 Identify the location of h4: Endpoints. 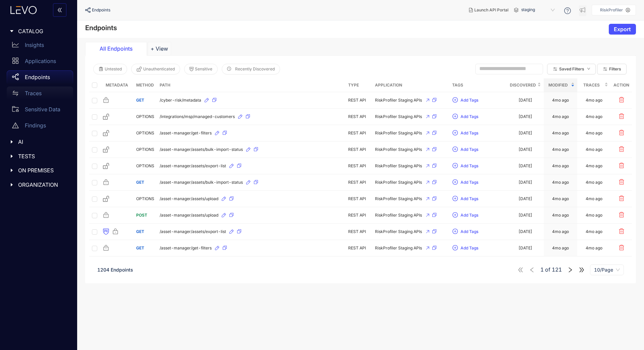
(101, 28).